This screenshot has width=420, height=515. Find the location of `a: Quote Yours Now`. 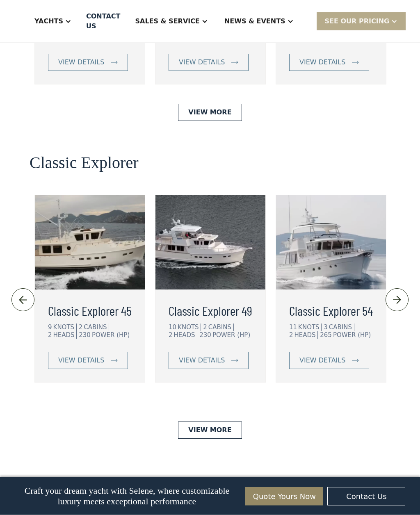

a: Quote Yours Now is located at coordinates (284, 496).